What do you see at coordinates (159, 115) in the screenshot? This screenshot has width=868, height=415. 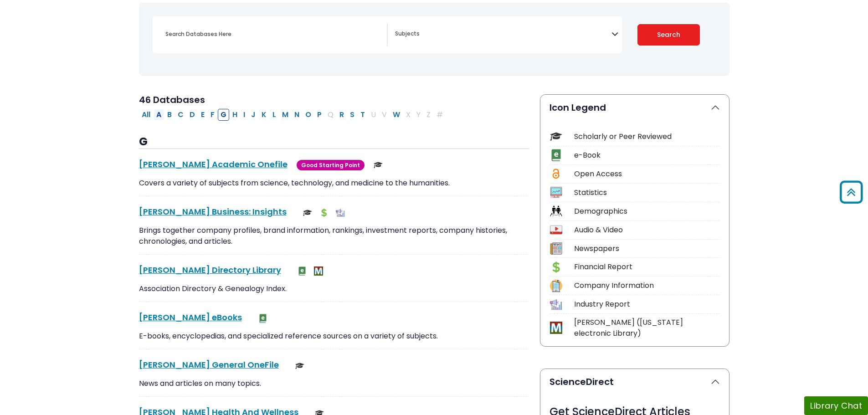 I see `button: Filter Results A` at bounding box center [159, 115].